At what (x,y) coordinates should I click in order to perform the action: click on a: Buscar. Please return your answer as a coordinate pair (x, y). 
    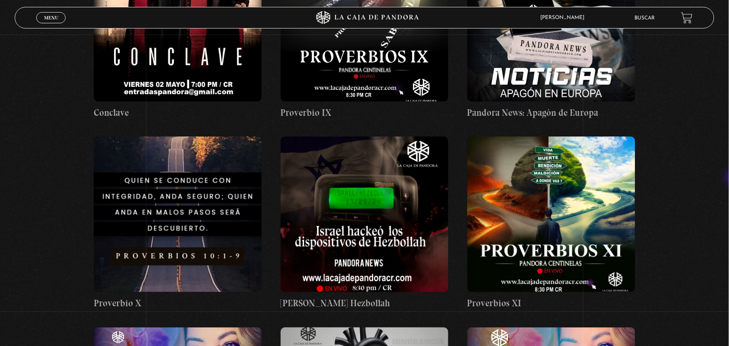
    Looking at the image, I should click on (645, 18).